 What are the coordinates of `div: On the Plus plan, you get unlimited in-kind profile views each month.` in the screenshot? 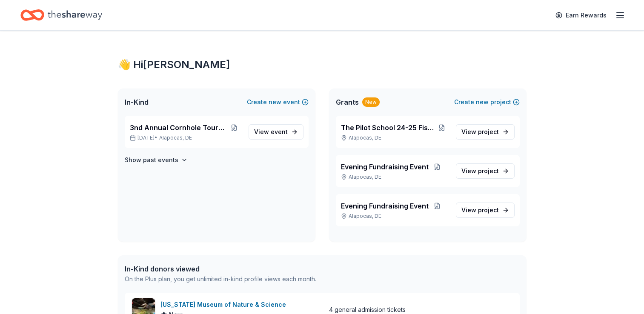 It's located at (220, 279).